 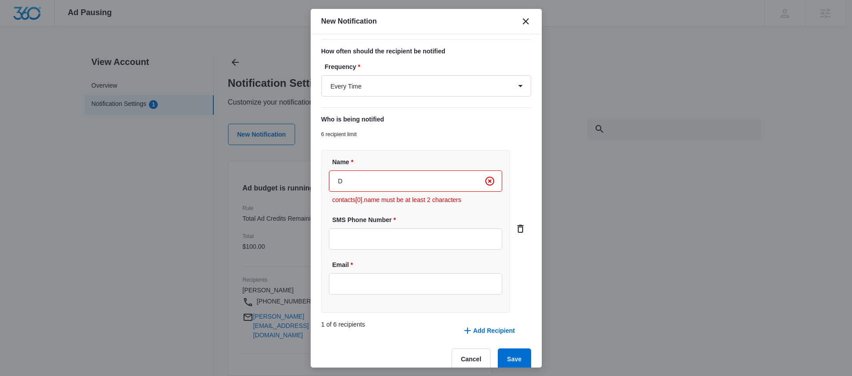 What do you see at coordinates (426, 119) in the screenshot?
I see `p: Who is being notified` at bounding box center [426, 119].